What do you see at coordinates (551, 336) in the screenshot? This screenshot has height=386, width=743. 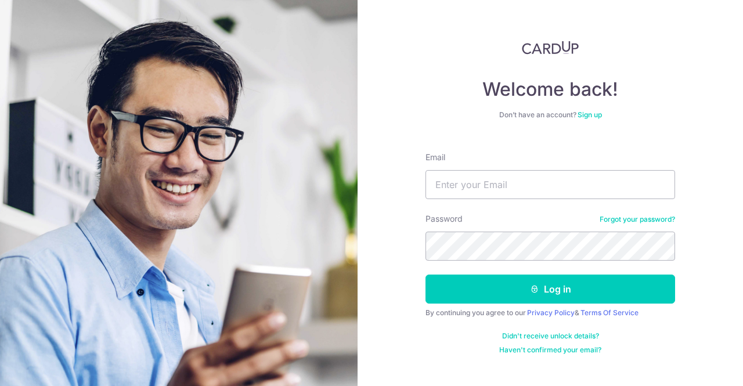 I see `a: Didn't receive unlock details?` at bounding box center [551, 336].